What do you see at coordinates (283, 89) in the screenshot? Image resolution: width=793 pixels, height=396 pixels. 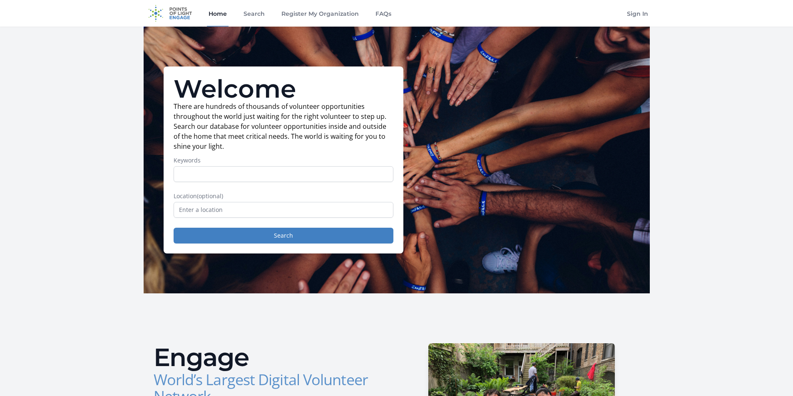 I see `h1: Welcome` at bounding box center [283, 89].